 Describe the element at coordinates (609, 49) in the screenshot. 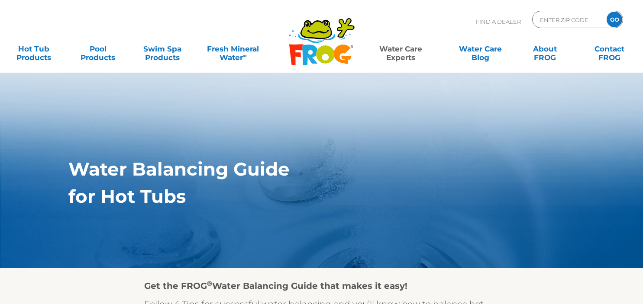

I see `a: ContactFROG` at that location.